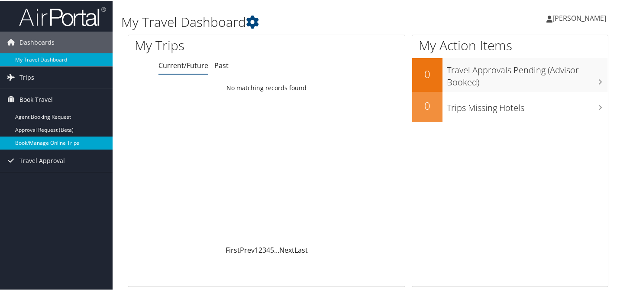 The height and width of the screenshot is (290, 620). What do you see at coordinates (256, 249) in the screenshot?
I see `a: 1` at bounding box center [256, 249].